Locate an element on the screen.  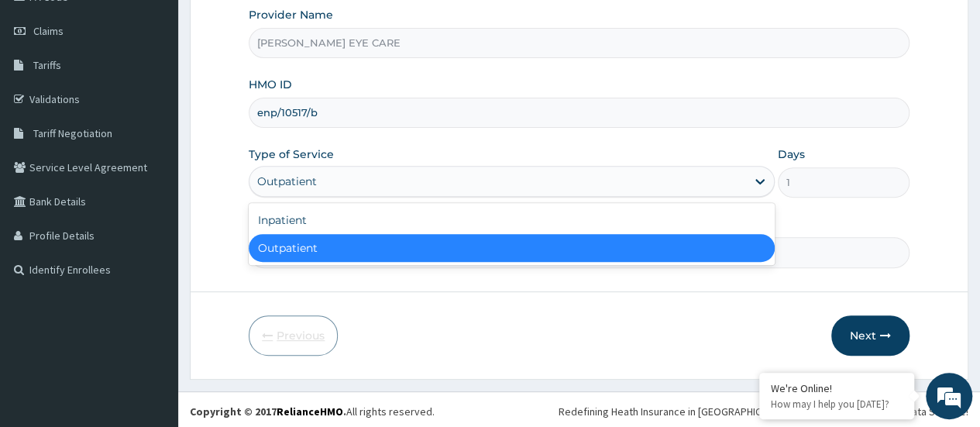
input: Enter HMO ID is located at coordinates (579, 112).